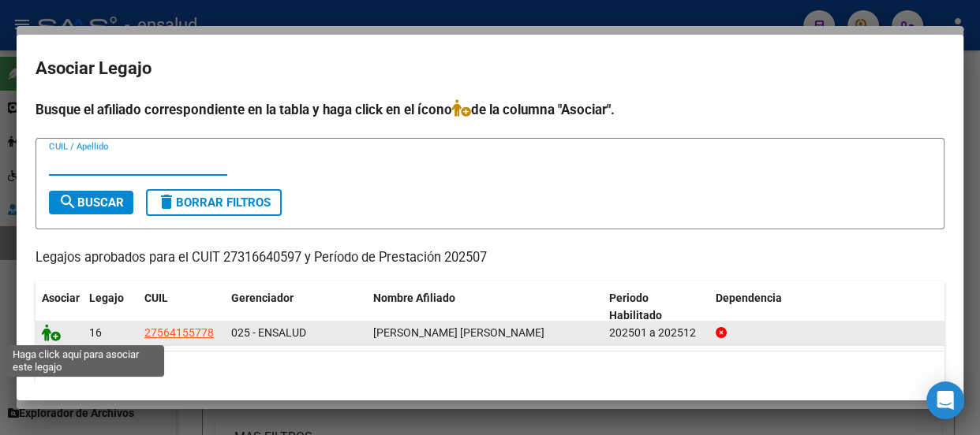 Image resolution: width=980 pixels, height=435 pixels. Describe the element at coordinates (268, 333) in the screenshot. I see `span: 025 - ENSALUD` at that location.